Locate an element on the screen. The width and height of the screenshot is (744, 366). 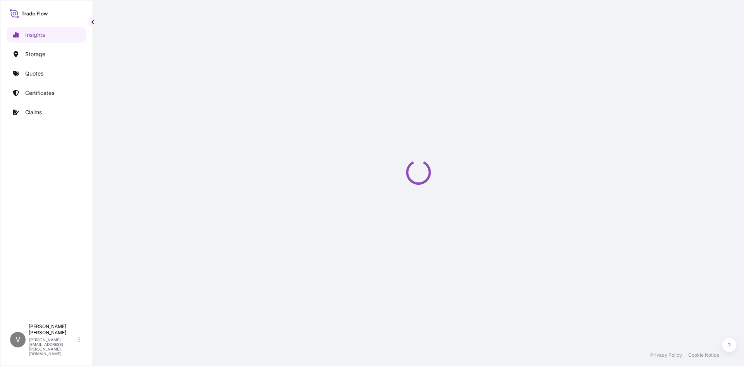
p: Insights is located at coordinates (35, 35).